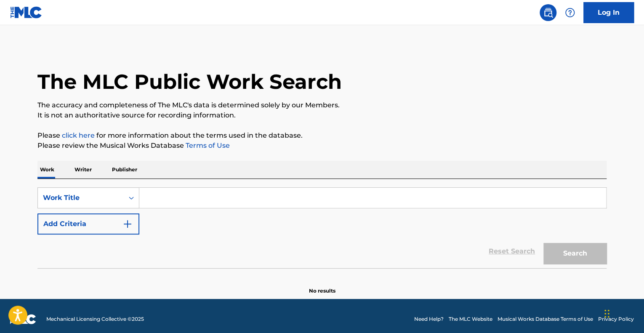 Image resolution: width=644 pixels, height=333 pixels. I want to click on a: Need Help?, so click(429, 319).